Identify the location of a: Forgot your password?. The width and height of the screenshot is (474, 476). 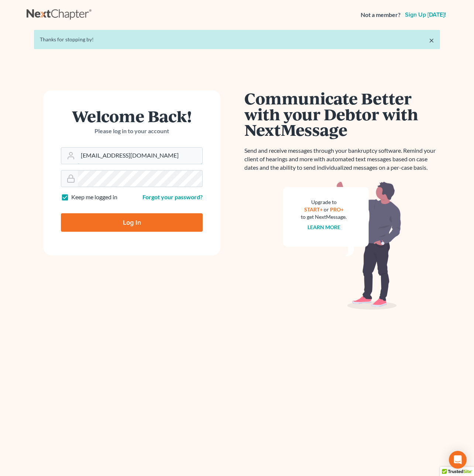
(172, 197).